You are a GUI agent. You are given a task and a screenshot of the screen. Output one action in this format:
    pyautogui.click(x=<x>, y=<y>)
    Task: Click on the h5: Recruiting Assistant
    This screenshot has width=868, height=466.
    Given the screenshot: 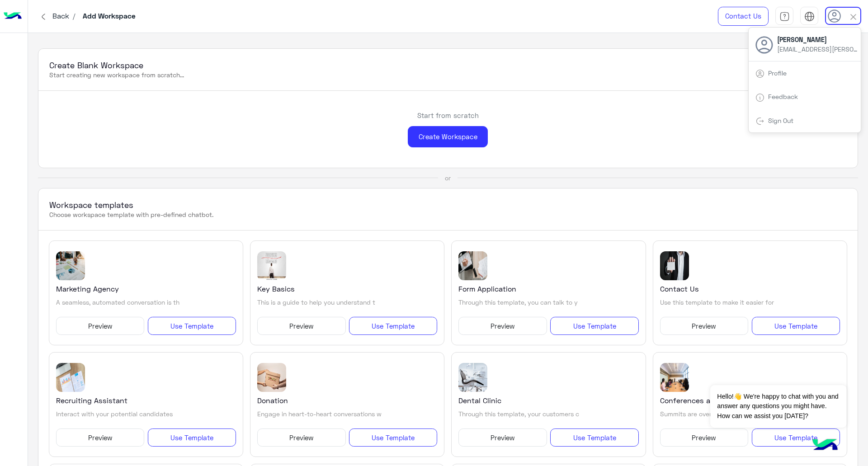 What is the action you would take?
    pyautogui.click(x=92, y=400)
    